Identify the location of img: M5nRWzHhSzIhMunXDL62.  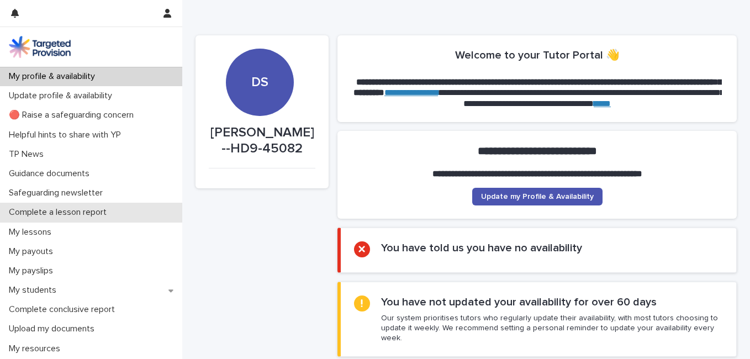
(40, 47).